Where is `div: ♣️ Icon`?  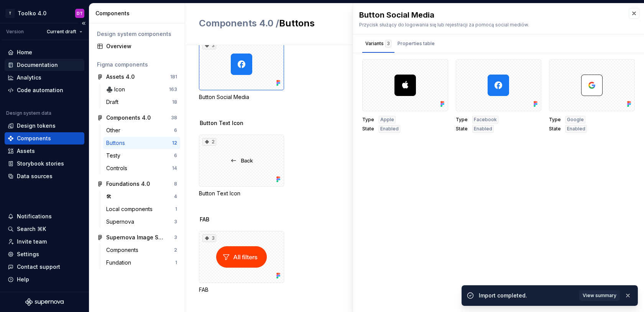 div: ♣️ Icon is located at coordinates (117, 90).